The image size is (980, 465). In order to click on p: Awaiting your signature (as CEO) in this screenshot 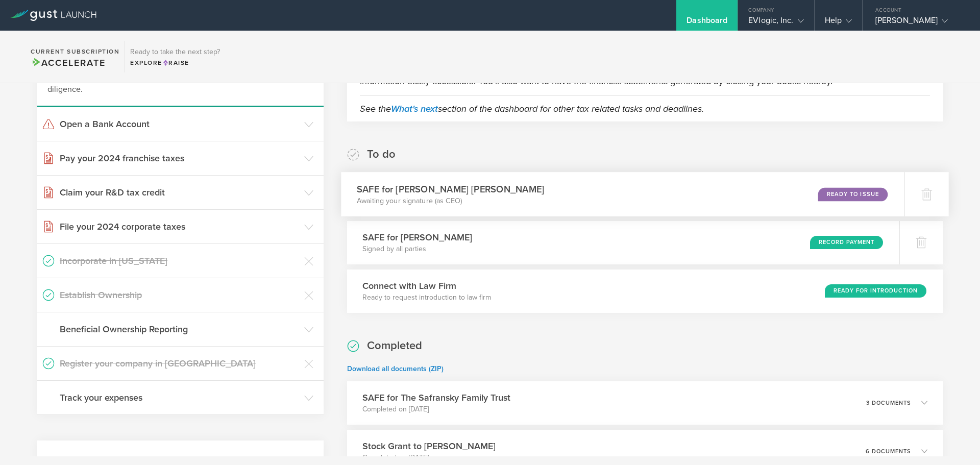, I will do `click(450, 201)`.